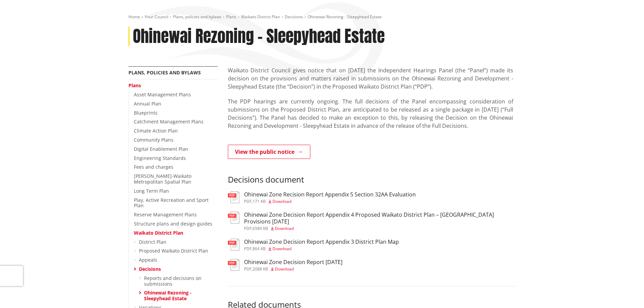  What do you see at coordinates (259, 201) in the screenshot?
I see `span: 171 KB` at bounding box center [259, 201].